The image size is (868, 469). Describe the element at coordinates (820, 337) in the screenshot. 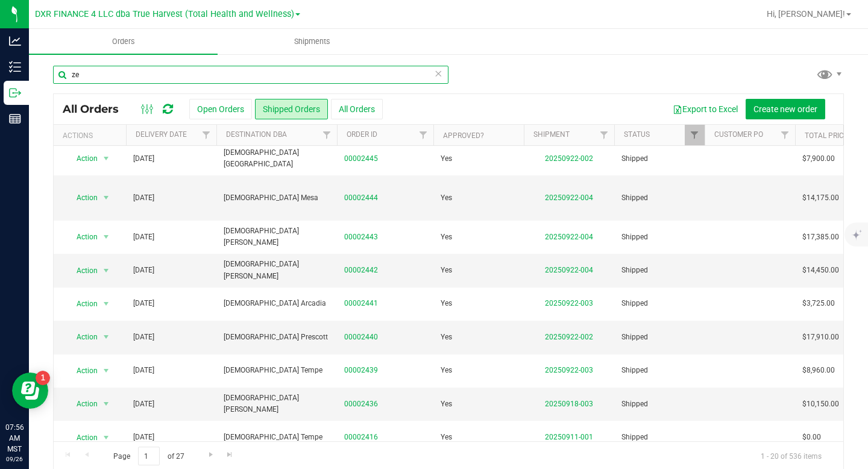

I see `span: $17,910.00` at that location.